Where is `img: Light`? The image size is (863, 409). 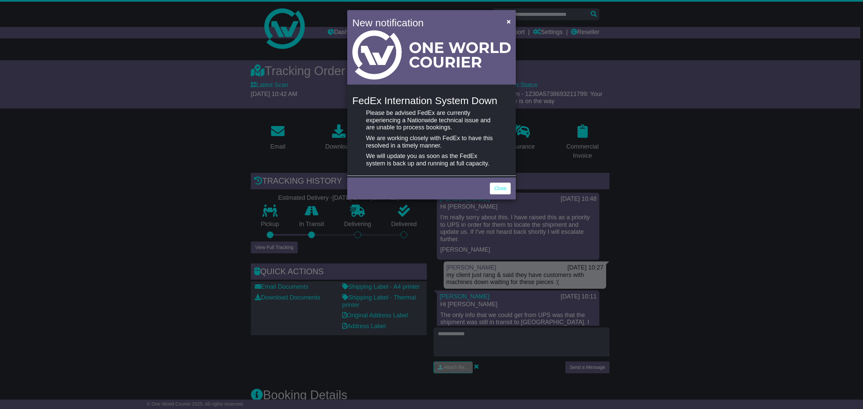
img: Light is located at coordinates (431, 55).